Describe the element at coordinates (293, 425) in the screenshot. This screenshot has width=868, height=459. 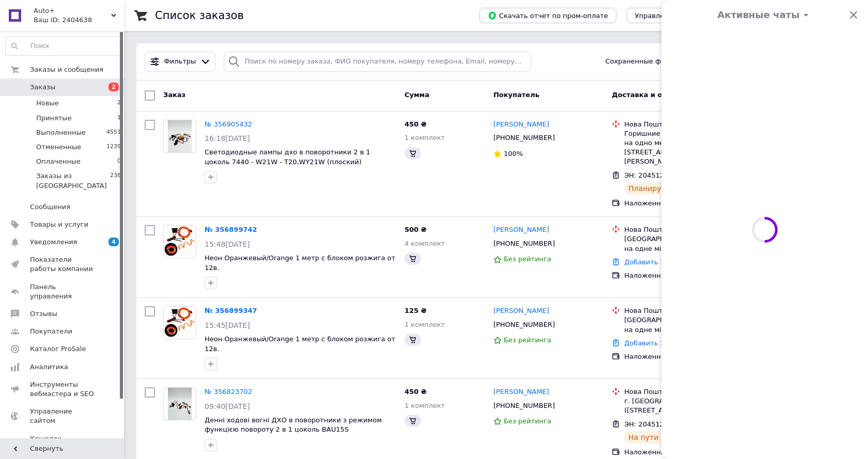
I see `span: Денні ходові вогні ДХО в поворотники з режимом функцією повороту 2 в 1 цоколь BAU15S` at that location.